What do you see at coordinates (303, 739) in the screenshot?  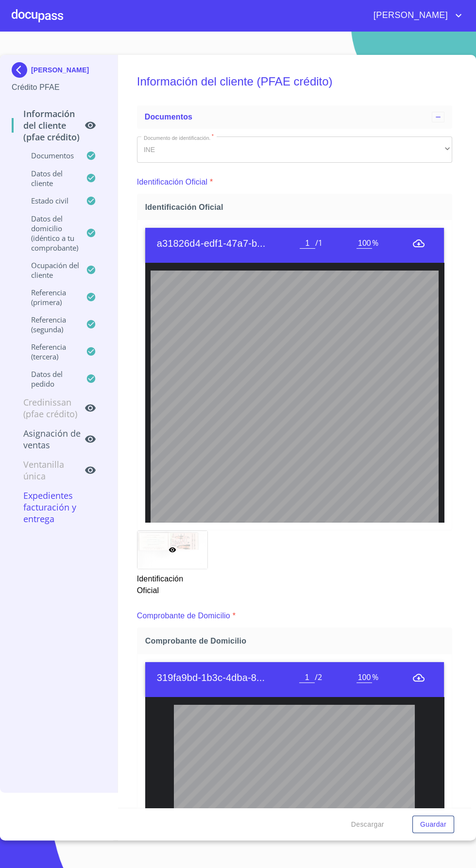 I see `span: C"C2 2#282A1` at bounding box center [303, 739].